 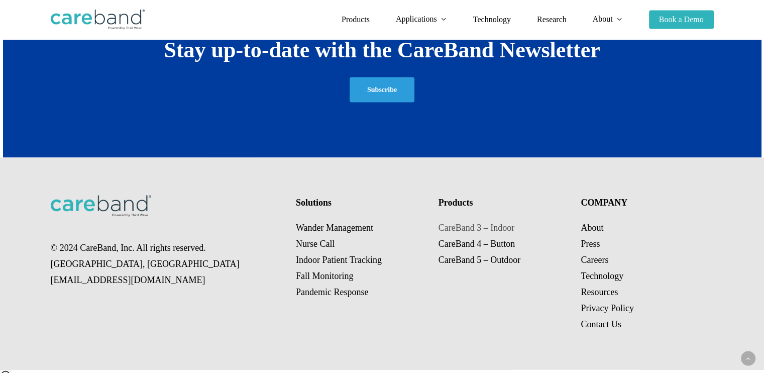 What do you see at coordinates (479, 259) in the screenshot?
I see `a: CareBand 5 – Outdoor` at bounding box center [479, 259].